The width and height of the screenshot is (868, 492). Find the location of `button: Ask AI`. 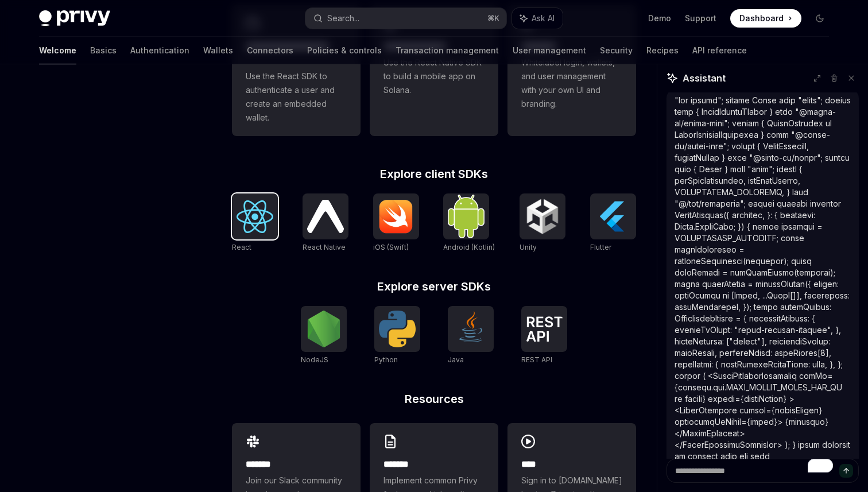

button: Ask AI is located at coordinates (538, 18).